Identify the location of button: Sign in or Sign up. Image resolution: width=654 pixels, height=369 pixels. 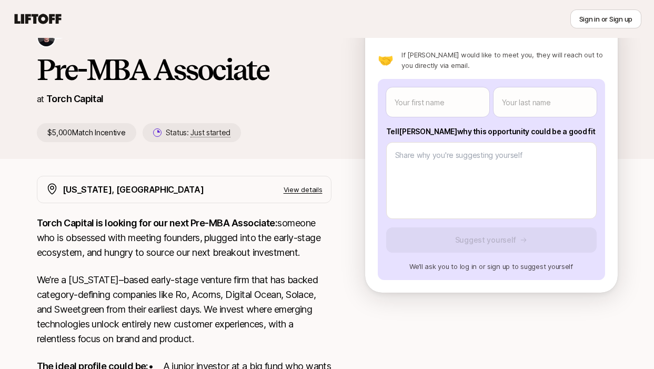
(606, 19).